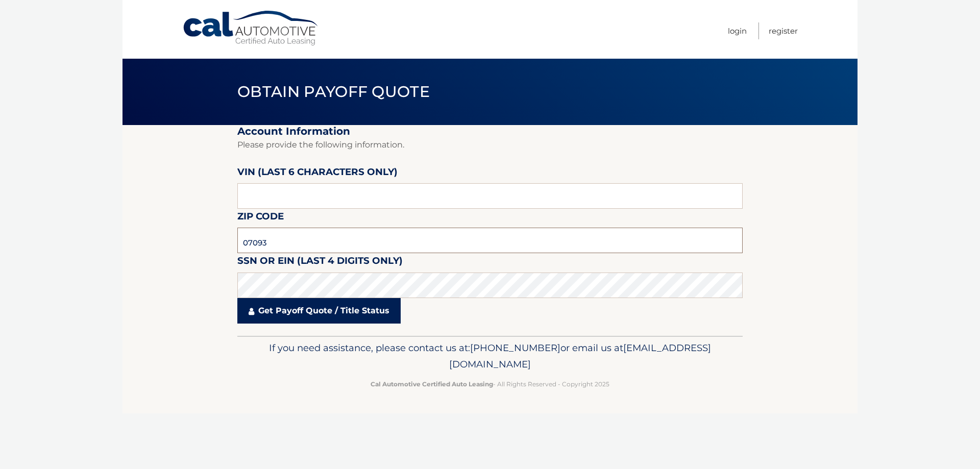 The width and height of the screenshot is (980, 469). I want to click on a: Get Payoff Quote / Title Status, so click(319, 311).